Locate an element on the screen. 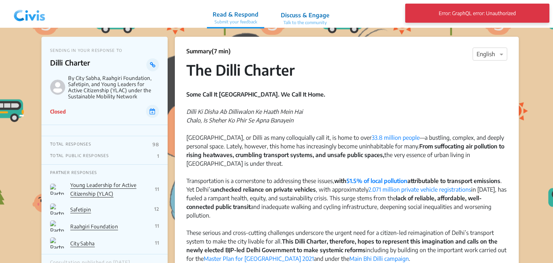  p: TOTAL PUBLIC RESPONSES is located at coordinates (79, 156).